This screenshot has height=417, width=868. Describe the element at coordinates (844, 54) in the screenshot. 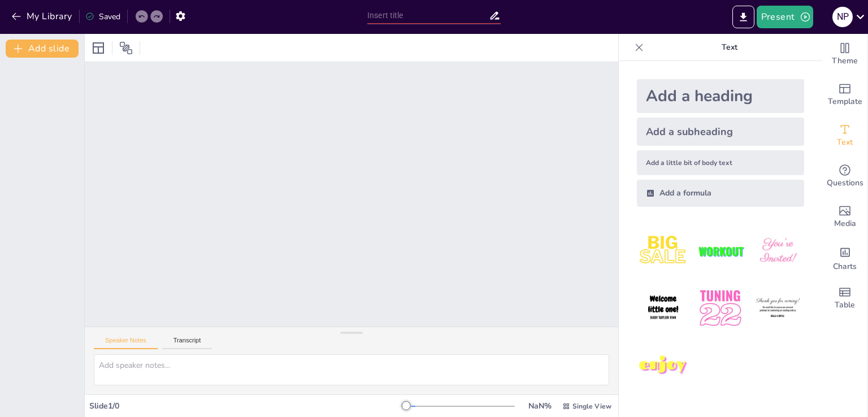

I see `div: Change the overall theme` at that location.